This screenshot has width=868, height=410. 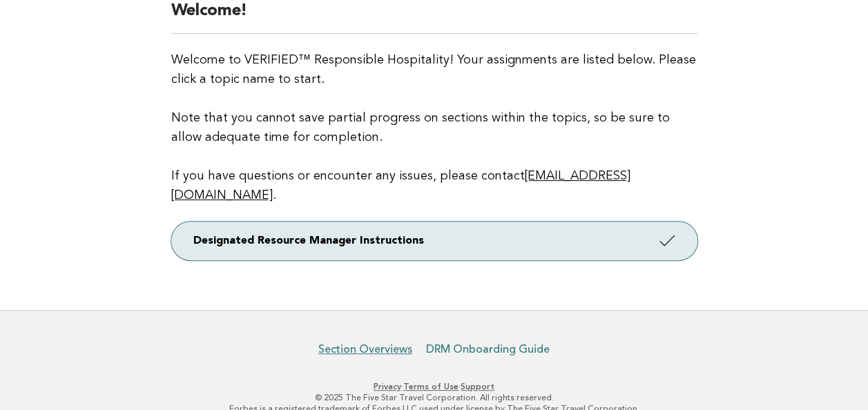 I want to click on p: © 2025 The Five Star Travel Corporation. All rights reserved., so click(x=433, y=397).